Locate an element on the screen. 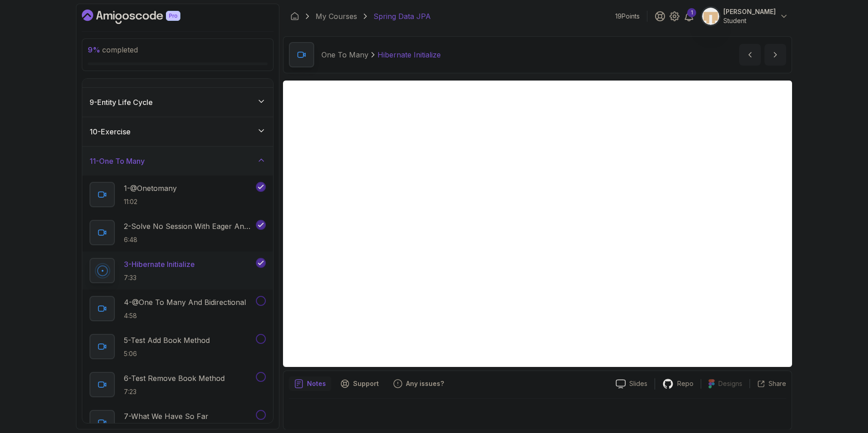  div: 1 is located at coordinates (691, 13).